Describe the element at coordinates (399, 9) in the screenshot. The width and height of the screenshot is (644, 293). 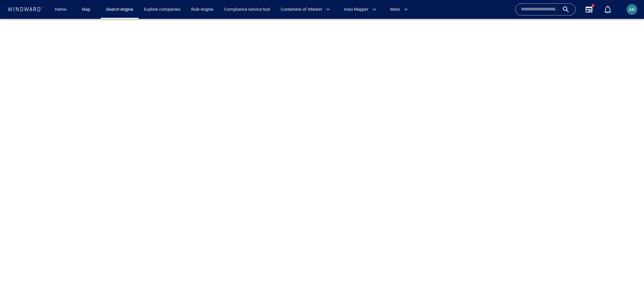
I see `span: More` at that location.